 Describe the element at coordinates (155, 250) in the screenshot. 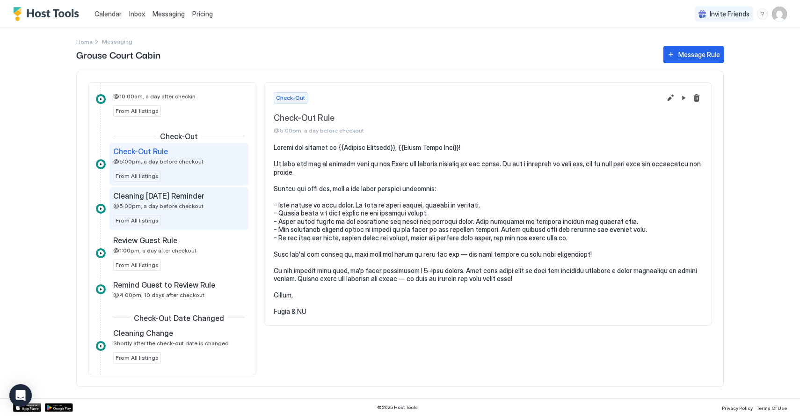

I see `span: @1:00pm, a day after checkout` at that location.